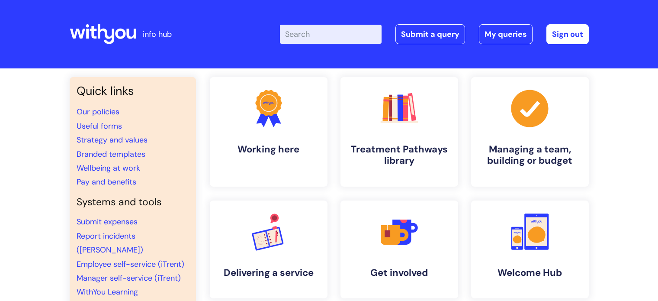 The width and height of the screenshot is (658, 301). What do you see at coordinates (130, 264) in the screenshot?
I see `a: Employee self-service (iTrent)` at bounding box center [130, 264].